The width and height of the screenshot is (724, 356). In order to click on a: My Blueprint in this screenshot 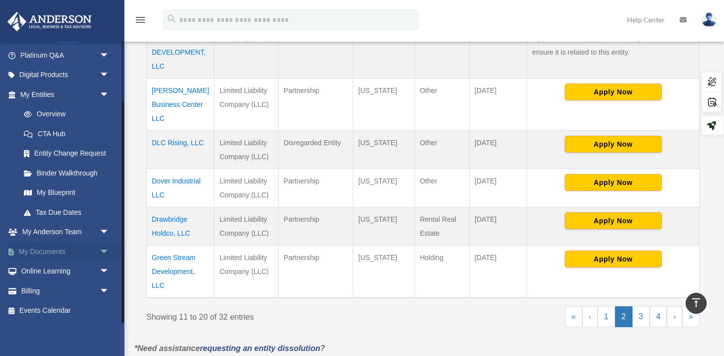, I will do `click(67, 193)`.